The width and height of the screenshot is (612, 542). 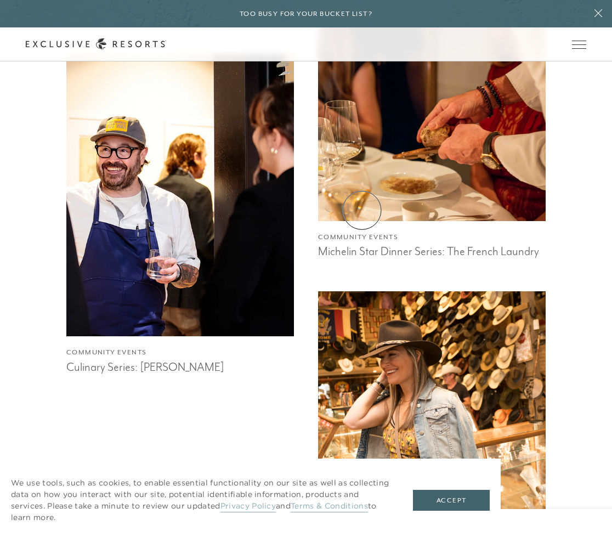 What do you see at coordinates (201, 500) in the screenshot?
I see `p: We use tools, such as cookies, to enable essential functionality on our site as well as collectin...` at bounding box center [201, 500].